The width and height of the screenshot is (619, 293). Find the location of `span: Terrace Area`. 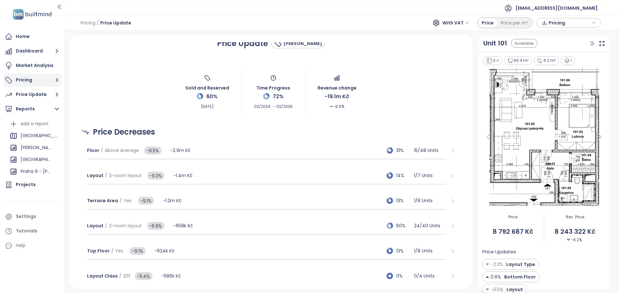

span: Terrace Area is located at coordinates (102, 201).